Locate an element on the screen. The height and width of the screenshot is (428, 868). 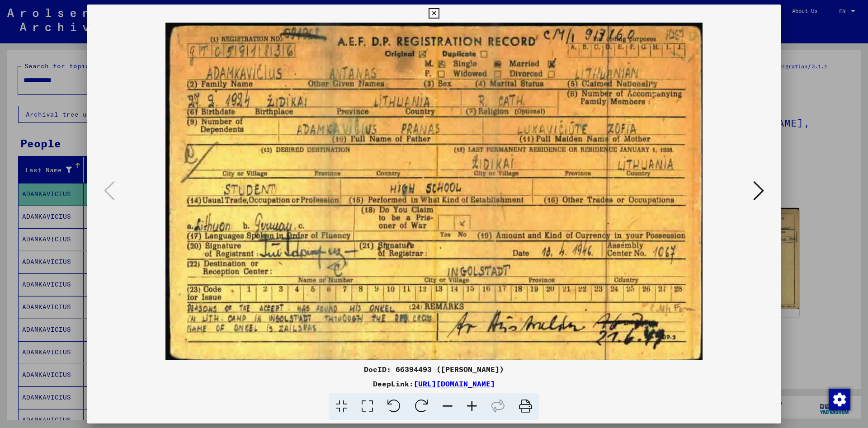
div: DeepLink: is located at coordinates (434, 384).